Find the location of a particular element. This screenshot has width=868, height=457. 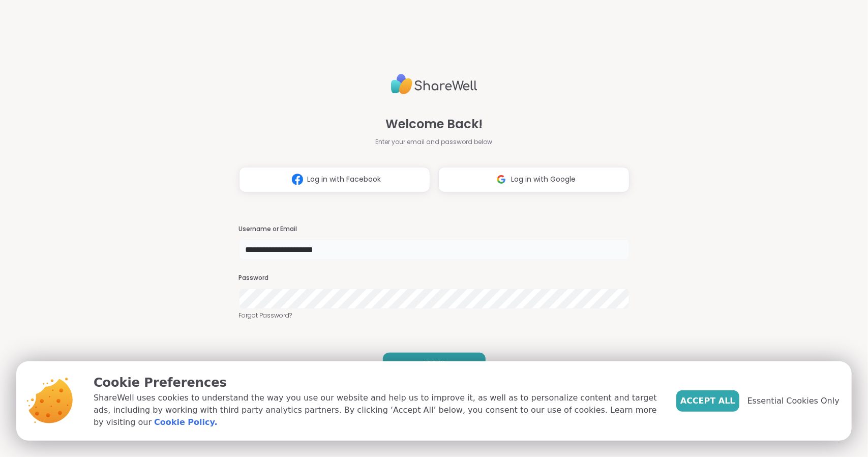

button: Log in with Facebook is located at coordinates (334, 179).